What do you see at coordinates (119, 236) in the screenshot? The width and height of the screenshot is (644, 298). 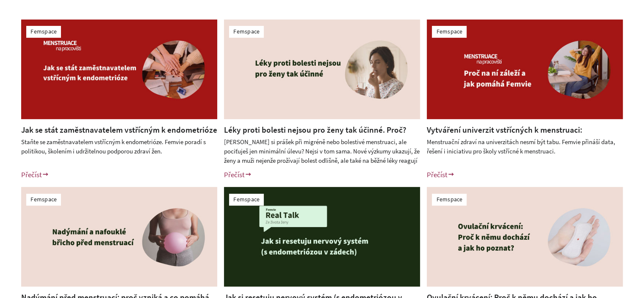 I see `a: Nadýmání před menstruací: proč vzniká a co pomáhá při PMS` at bounding box center [119, 236].